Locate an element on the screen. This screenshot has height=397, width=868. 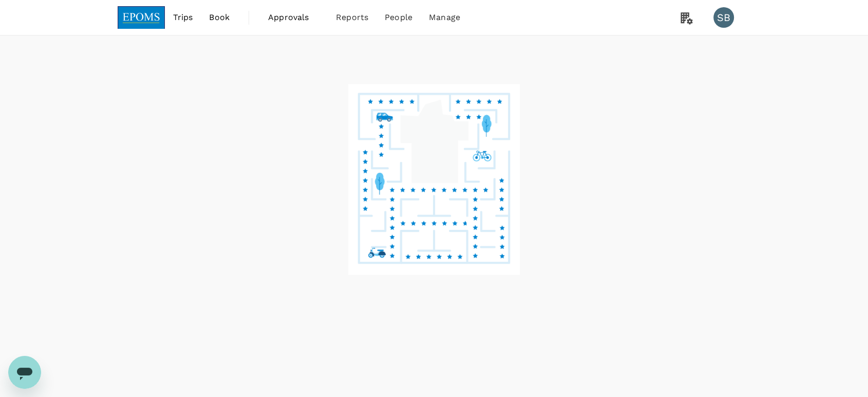
div: SB is located at coordinates (724, 17).